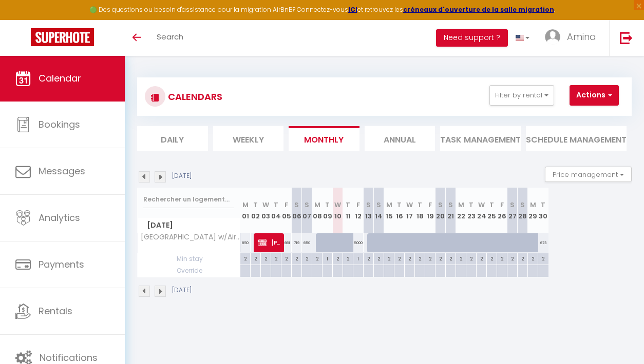  I want to click on span: Rentals, so click(55, 311).